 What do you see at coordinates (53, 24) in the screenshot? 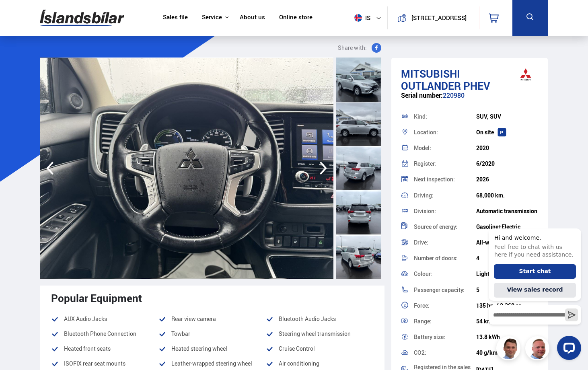
I see `h2: Hi and welcome.` at bounding box center [53, 24].